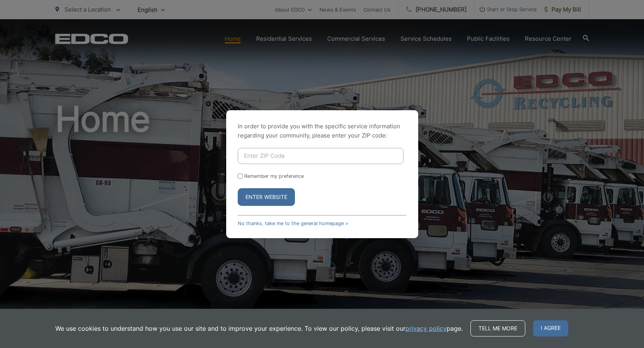 The width and height of the screenshot is (644, 348). I want to click on p: In order to provide you with the specific service information regarding your community, please en..., so click(322, 131).